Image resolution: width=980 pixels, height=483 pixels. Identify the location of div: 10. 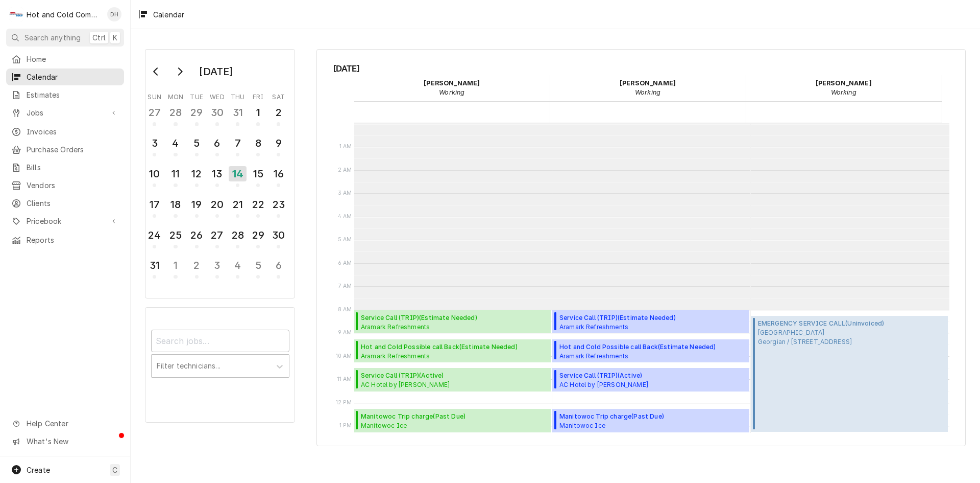
(154, 174).